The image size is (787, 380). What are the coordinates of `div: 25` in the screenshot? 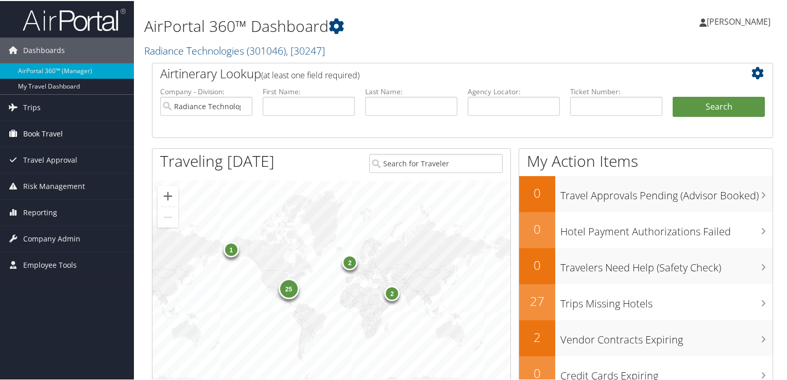 It's located at (289, 288).